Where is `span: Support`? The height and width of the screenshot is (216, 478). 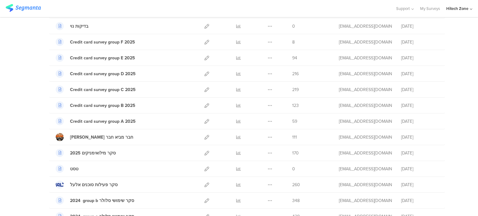
span: Support is located at coordinates (403, 8).